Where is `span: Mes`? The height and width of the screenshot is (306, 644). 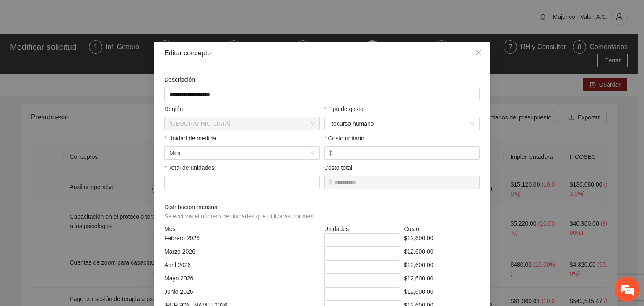
span: Mes is located at coordinates (242, 153).